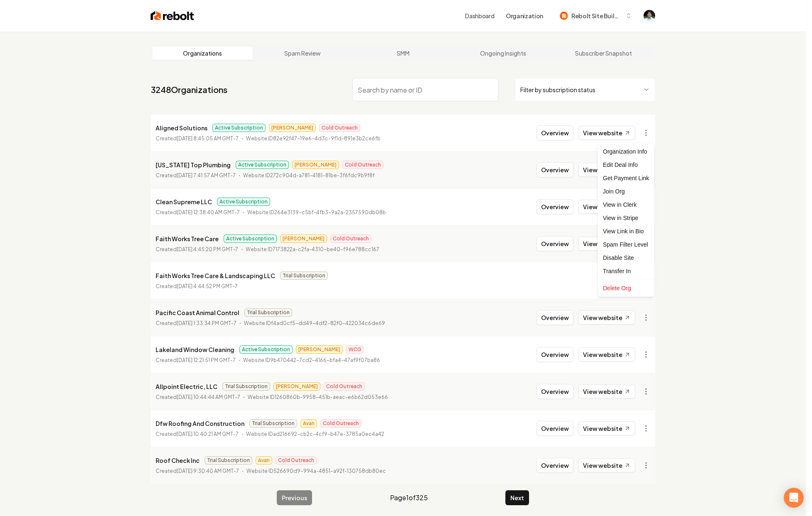  What do you see at coordinates (626, 244) in the screenshot?
I see `div: Spam Filter Level` at bounding box center [626, 244].